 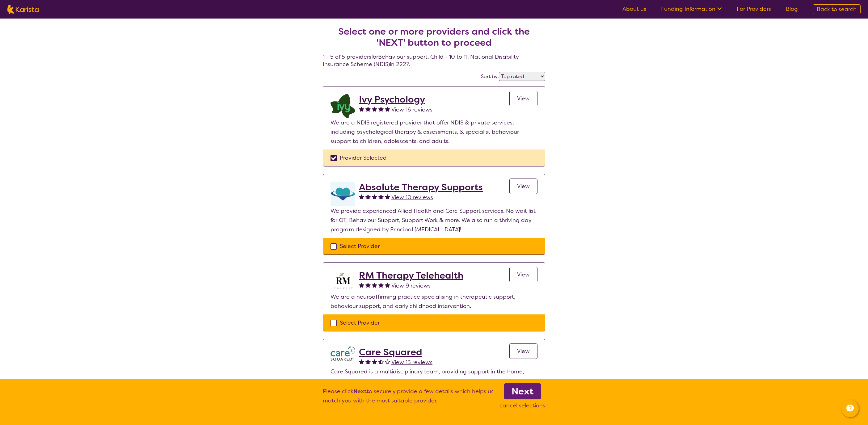 What do you see at coordinates (396, 353) in the screenshot?
I see `h2: Care Squared` at bounding box center [396, 353].